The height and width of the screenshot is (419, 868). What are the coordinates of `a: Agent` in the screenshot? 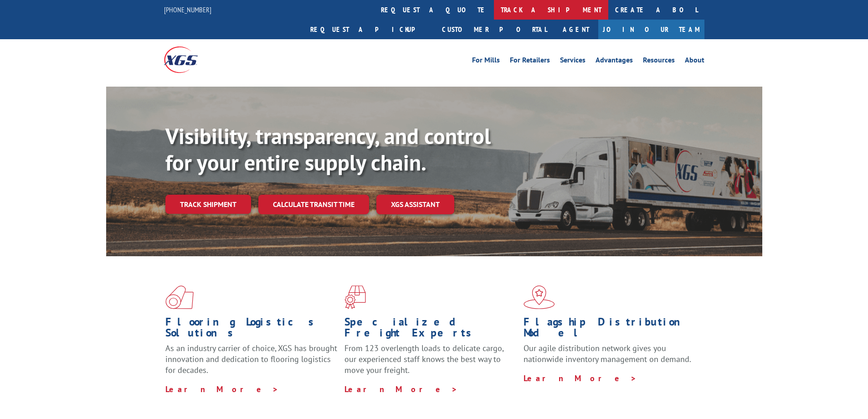 It's located at (576, 29).